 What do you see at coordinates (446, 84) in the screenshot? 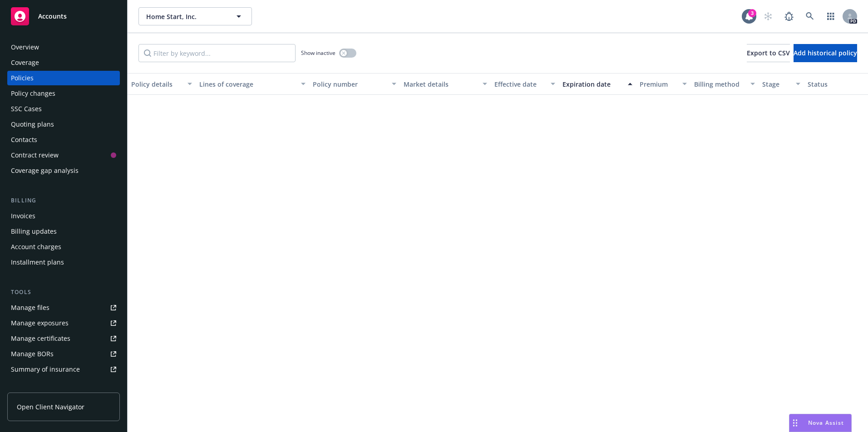
I see `button: Market details` at bounding box center [446, 84].